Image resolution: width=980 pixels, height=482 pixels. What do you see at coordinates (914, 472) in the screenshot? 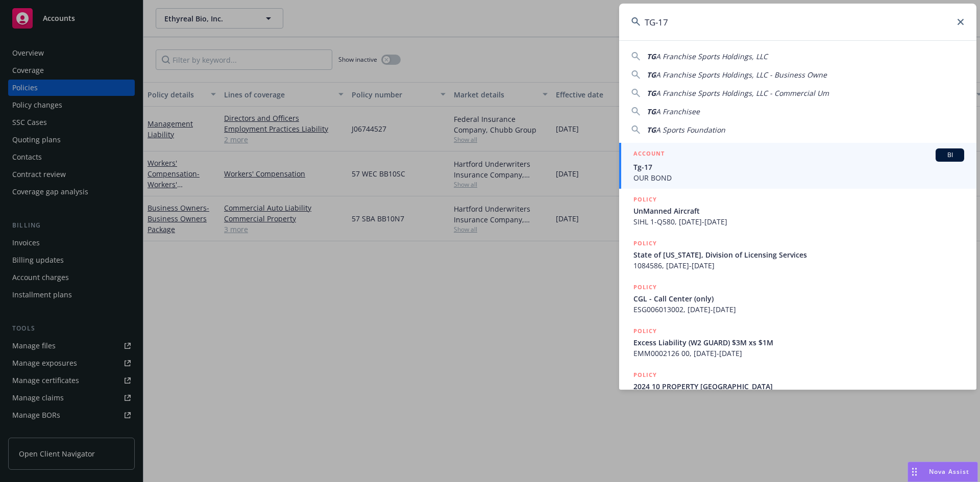
I see `div: Drag to move` at bounding box center [914, 472].